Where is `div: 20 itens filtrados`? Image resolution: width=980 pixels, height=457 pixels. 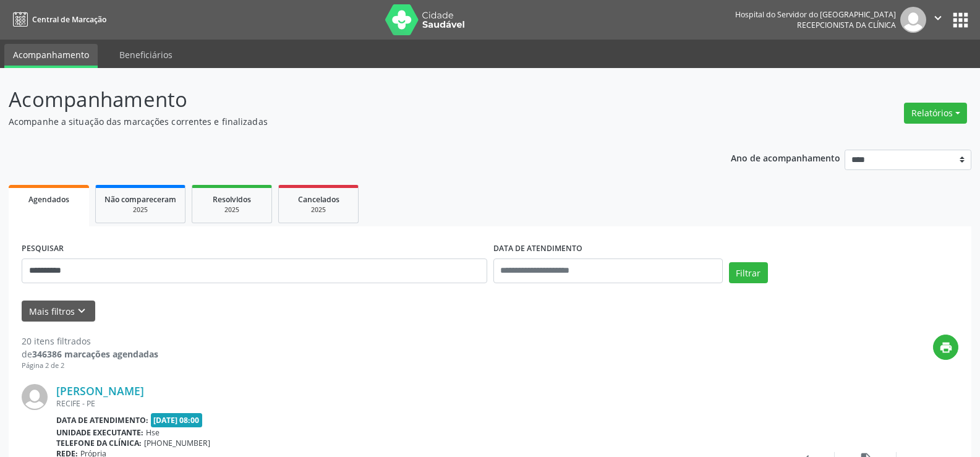
div: 20 itens filtrados is located at coordinates (90, 341).